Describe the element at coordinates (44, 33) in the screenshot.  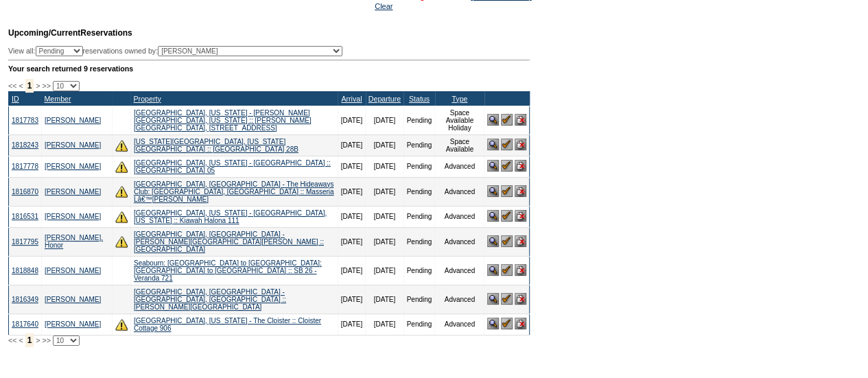
I see `span: Upcoming/Current` at that location.